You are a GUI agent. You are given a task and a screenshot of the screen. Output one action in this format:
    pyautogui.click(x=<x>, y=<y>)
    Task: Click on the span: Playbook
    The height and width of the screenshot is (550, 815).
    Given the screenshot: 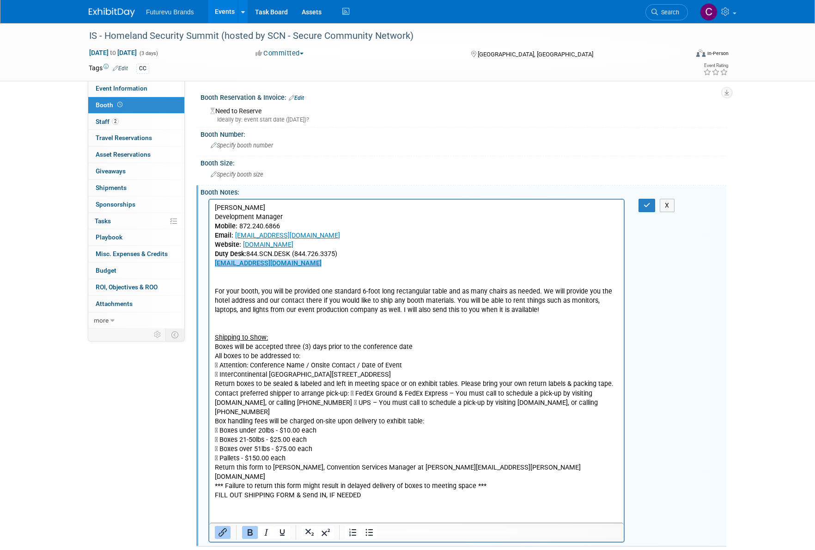 What is the action you would take?
    pyautogui.click(x=109, y=237)
    